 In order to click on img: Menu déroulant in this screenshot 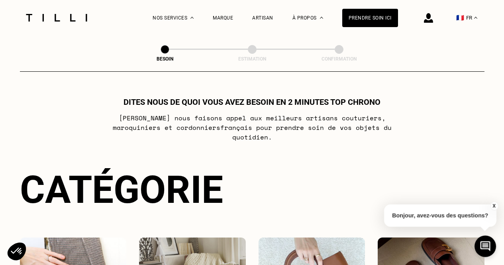, I will do `click(192, 18)`.